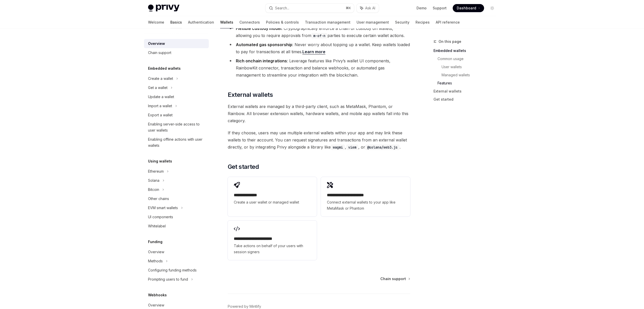  Describe the element at coordinates (155, 242) in the screenshot. I see `h5: Funding` at that location.